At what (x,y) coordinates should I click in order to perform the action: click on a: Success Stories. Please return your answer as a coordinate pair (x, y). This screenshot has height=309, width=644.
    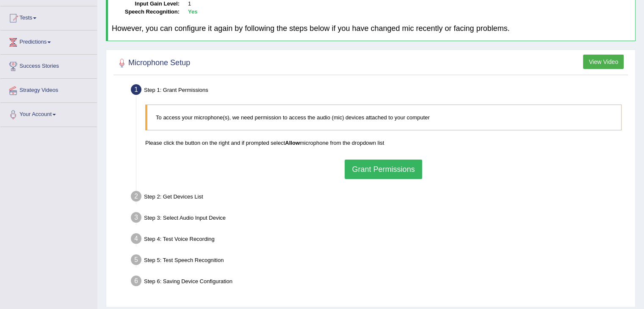
    Looking at the image, I should click on (49, 65).